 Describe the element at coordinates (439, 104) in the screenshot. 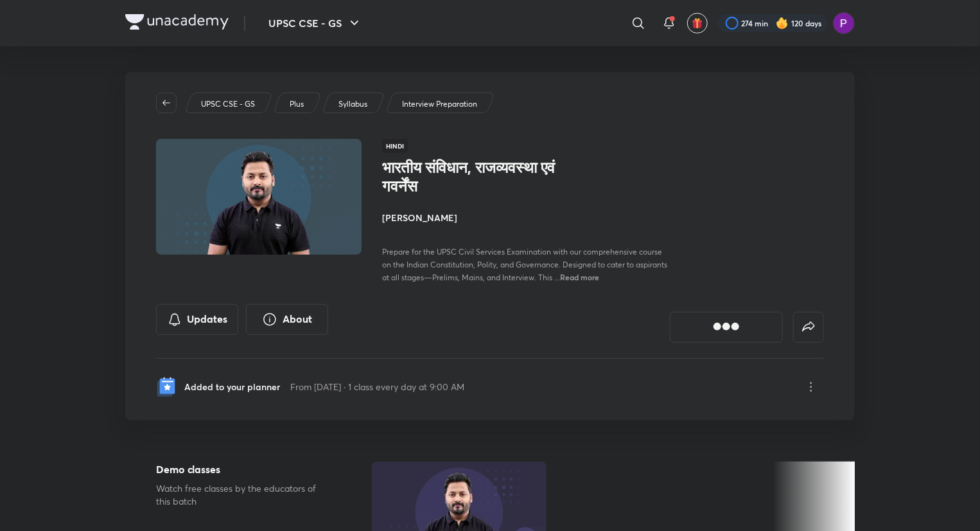

I see `p: Interview Preparation` at that location.